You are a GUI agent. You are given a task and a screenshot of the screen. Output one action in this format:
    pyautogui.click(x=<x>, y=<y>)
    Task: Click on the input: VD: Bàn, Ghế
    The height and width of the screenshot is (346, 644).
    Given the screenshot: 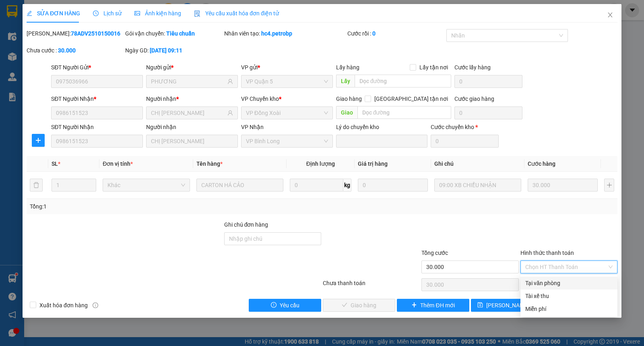 What is the action you would take?
    pyautogui.click(x=240, y=185)
    